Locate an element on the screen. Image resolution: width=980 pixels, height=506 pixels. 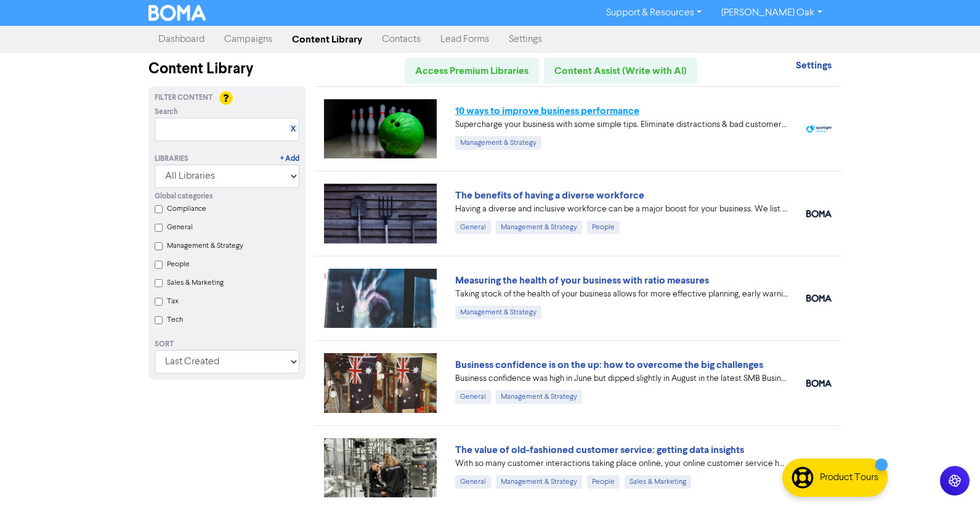
span: Search is located at coordinates (167, 112).